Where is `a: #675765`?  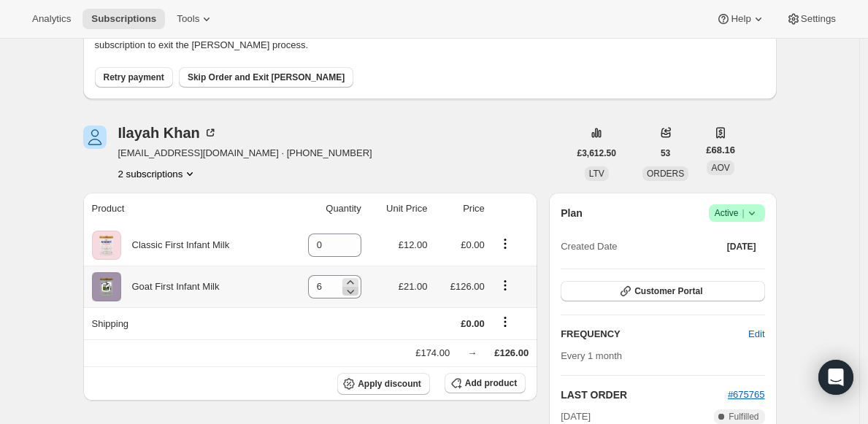 a: #675765 is located at coordinates (746, 394).